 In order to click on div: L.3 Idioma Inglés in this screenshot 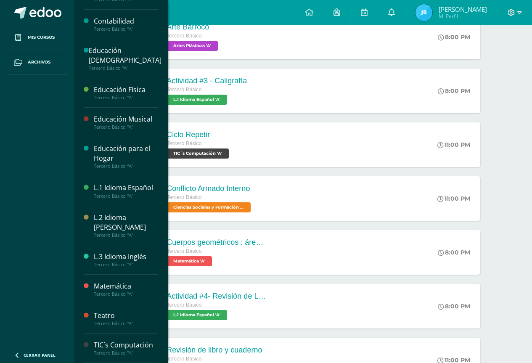, I will do `click(126, 257)`.